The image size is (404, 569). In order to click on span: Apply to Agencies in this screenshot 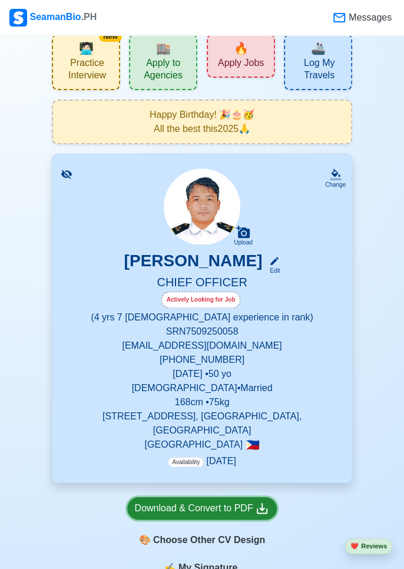, I will do `click(163, 71)`.